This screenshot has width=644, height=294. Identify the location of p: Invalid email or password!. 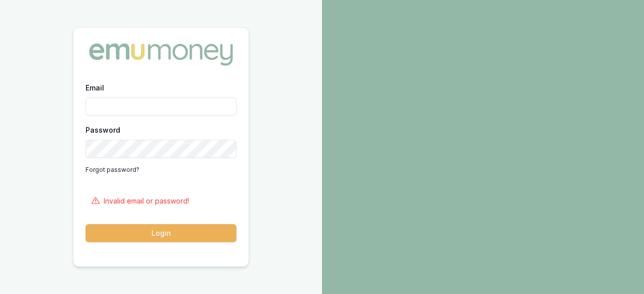
(146, 201).